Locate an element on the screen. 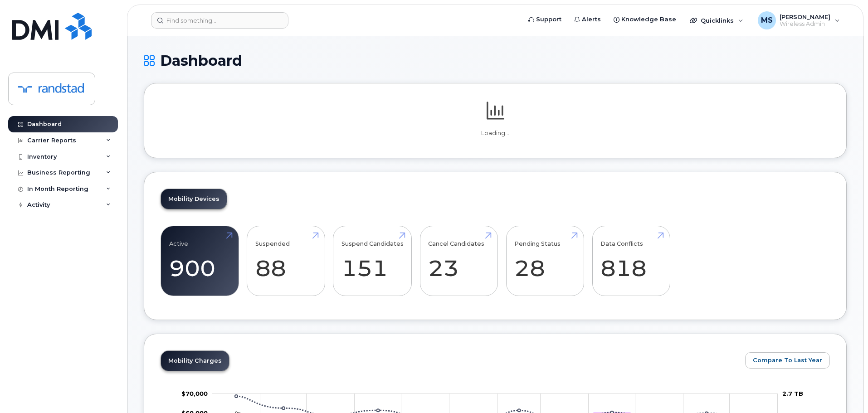 Image resolution: width=868 pixels, height=413 pixels. a: Suspended 88 is located at coordinates (286, 261).